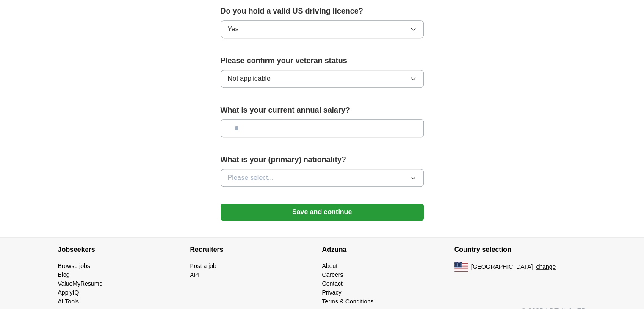 The image size is (644, 309). I want to click on button: Please select..., so click(322, 178).